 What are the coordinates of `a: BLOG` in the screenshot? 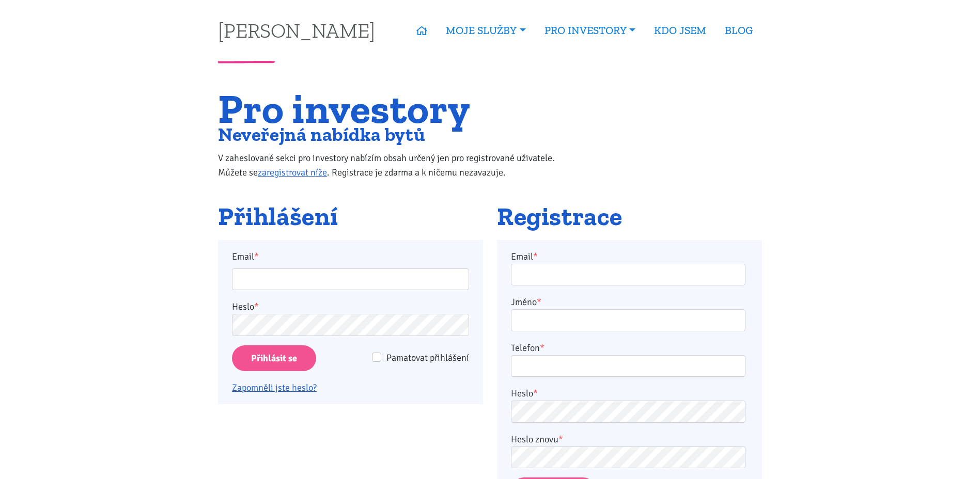 It's located at (738, 30).